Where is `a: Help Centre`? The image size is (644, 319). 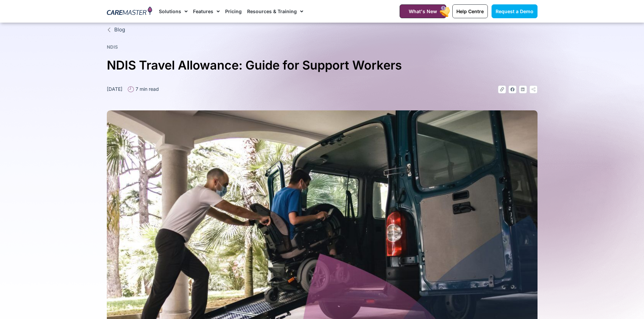 a: Help Centre is located at coordinates (470, 11).